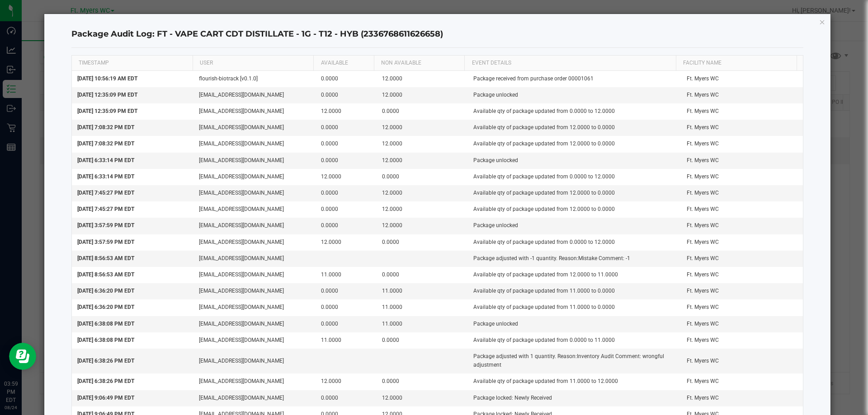  Describe the element at coordinates (570, 63) in the screenshot. I see `th: EVENT DETAILS` at that location.